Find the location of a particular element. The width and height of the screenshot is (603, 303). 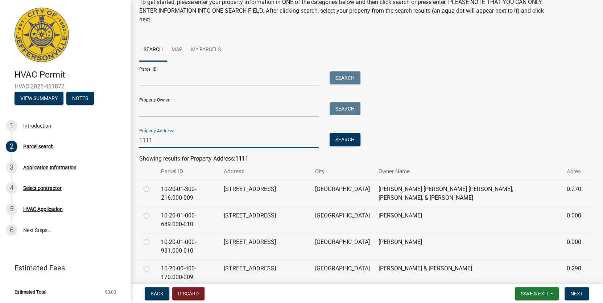

a: Search is located at coordinates (153, 50).